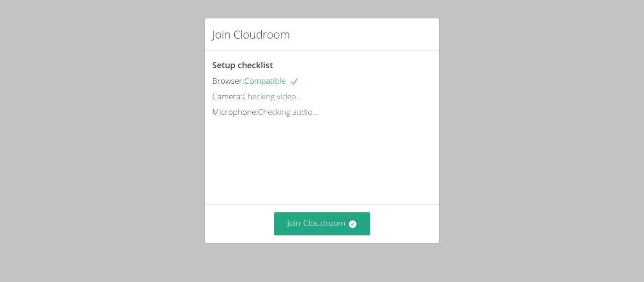 This screenshot has height=282, width=644. What do you see at coordinates (251, 34) in the screenshot?
I see `h2: Join Cloudroom` at bounding box center [251, 34].